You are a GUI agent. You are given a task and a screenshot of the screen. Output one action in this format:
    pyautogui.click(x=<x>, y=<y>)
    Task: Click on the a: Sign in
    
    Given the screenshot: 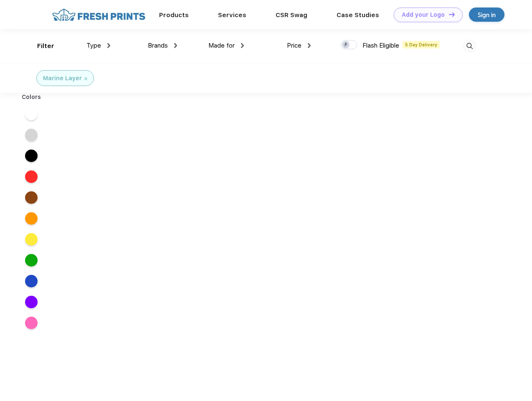 What is the action you would take?
    pyautogui.click(x=486, y=15)
    